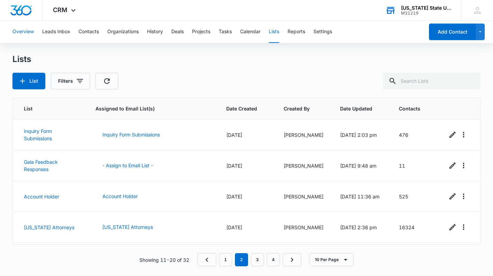 The height and width of the screenshot is (276, 493). What do you see at coordinates (242, 108) in the screenshot?
I see `span: Date Created` at bounding box center [242, 108].